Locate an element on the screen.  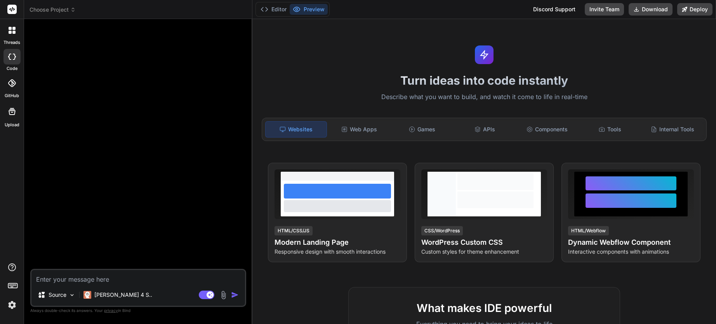
p: Source is located at coordinates (57, 295).